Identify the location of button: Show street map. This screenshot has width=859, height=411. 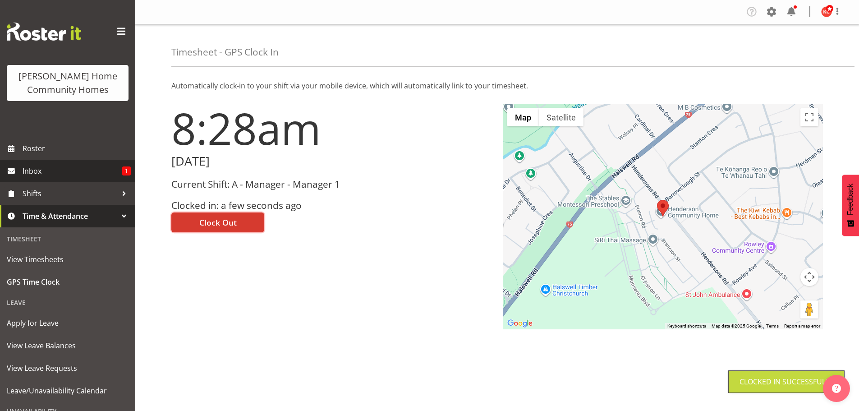
(523, 117).